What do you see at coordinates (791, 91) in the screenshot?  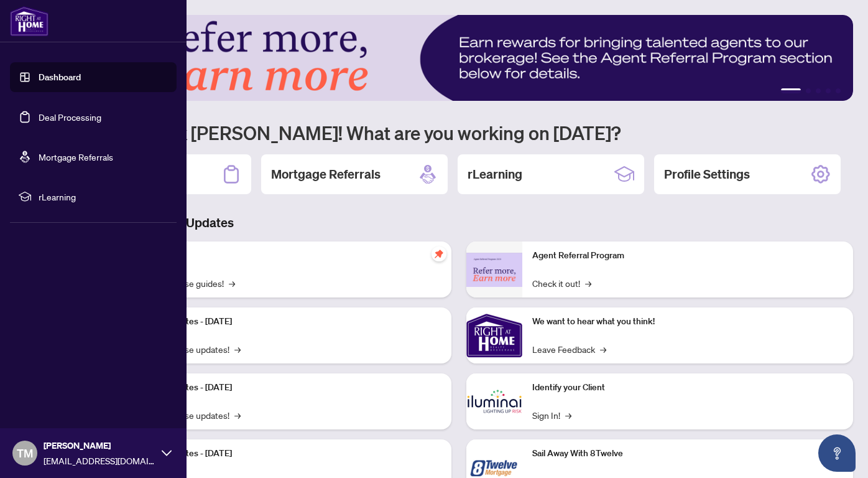 I see `button: 1` at bounding box center [791, 91].